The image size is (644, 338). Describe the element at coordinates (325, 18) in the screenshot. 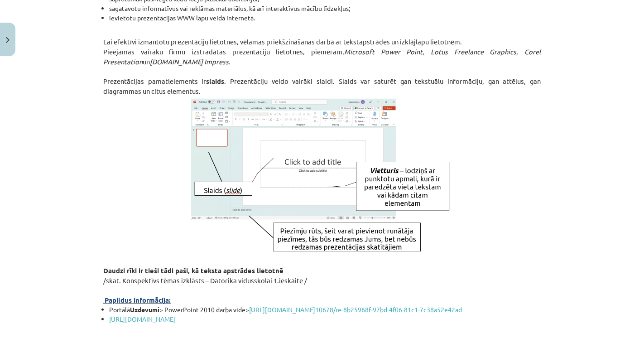

I see `li: ievietotu prezentācijas WWW lapu veidā internetā.` at that location.